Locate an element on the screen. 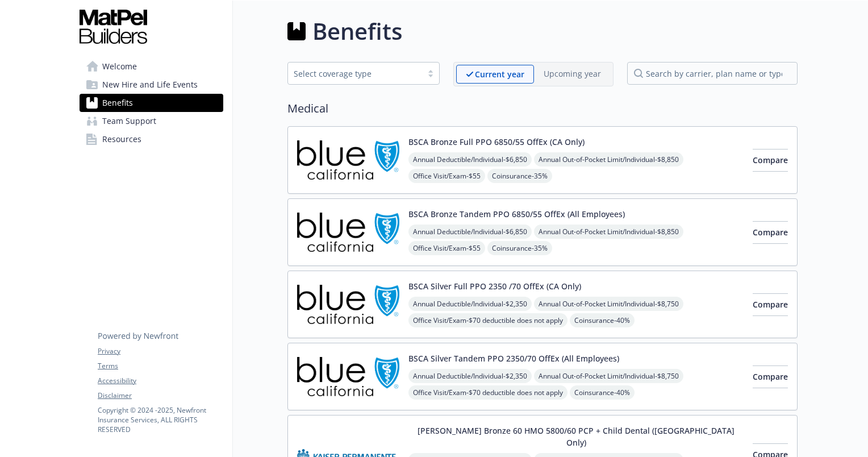  a: Terms is located at coordinates (161, 366).